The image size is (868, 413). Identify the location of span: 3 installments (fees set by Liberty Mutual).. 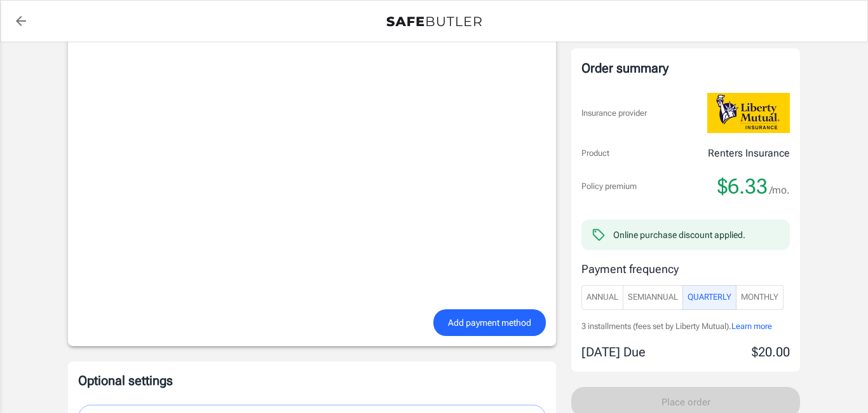
(657, 326).